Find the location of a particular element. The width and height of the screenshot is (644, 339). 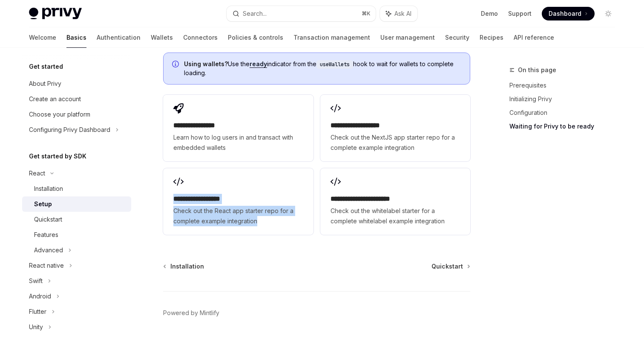

button: Toggle dark mode is located at coordinates (608, 14).